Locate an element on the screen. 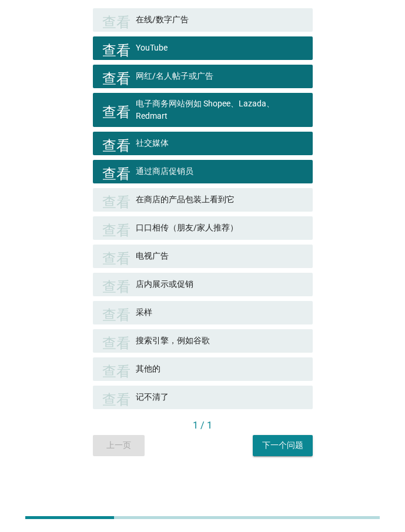  font: 记不清了 is located at coordinates (152, 397).